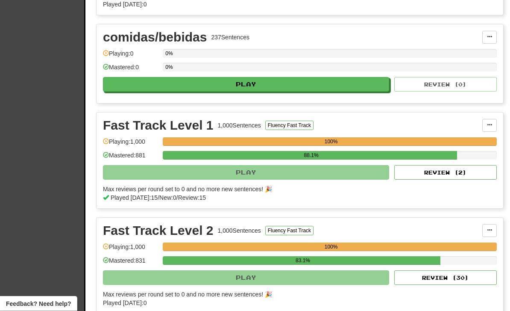 The height and width of the screenshot is (311, 510). What do you see at coordinates (446, 85) in the screenshot?
I see `button: Review (0)` at bounding box center [446, 85].